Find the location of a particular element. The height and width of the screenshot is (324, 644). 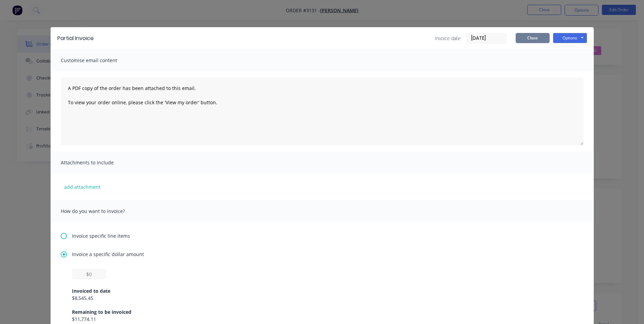

div: $11,774.11 is located at coordinates (322, 319).